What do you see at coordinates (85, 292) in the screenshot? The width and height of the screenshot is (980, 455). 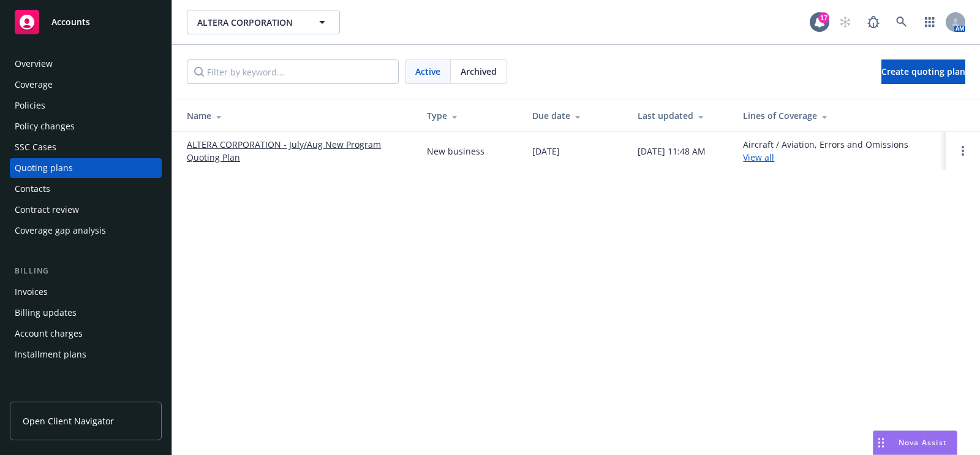 I see `a: Invoices` at bounding box center [85, 292].